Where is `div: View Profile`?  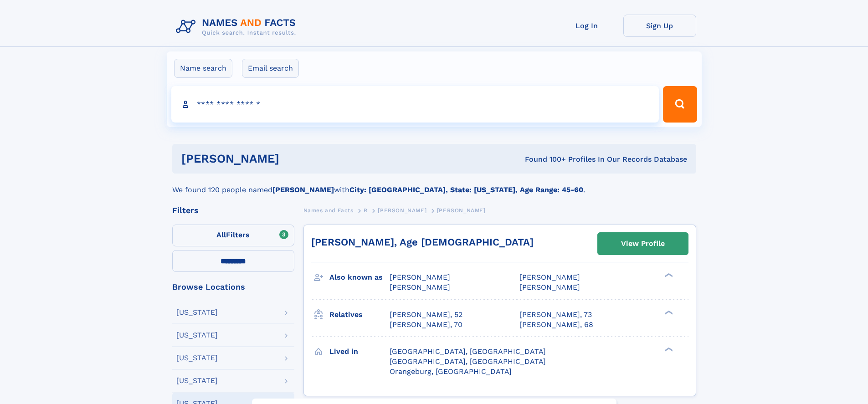 div: View Profile is located at coordinates (643, 244).